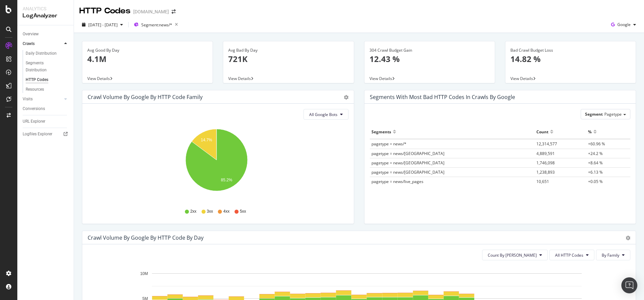 The image size is (644, 300). What do you see at coordinates (43, 99) in the screenshot?
I see `a: Visits` at bounding box center [43, 99].